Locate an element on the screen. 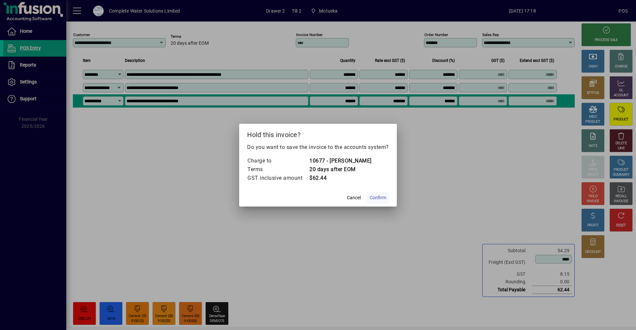 This screenshot has width=636, height=330. h2: Hold this invoice? is located at coordinates (318, 134).